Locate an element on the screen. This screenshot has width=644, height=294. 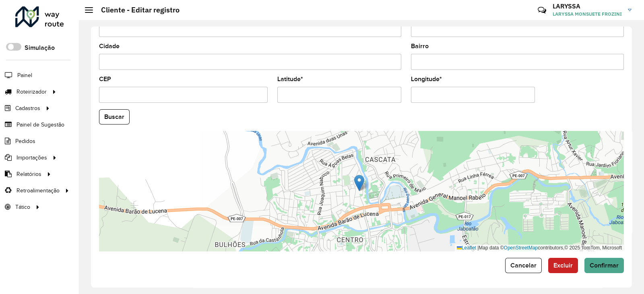
label: CEP is located at coordinates (105, 79).